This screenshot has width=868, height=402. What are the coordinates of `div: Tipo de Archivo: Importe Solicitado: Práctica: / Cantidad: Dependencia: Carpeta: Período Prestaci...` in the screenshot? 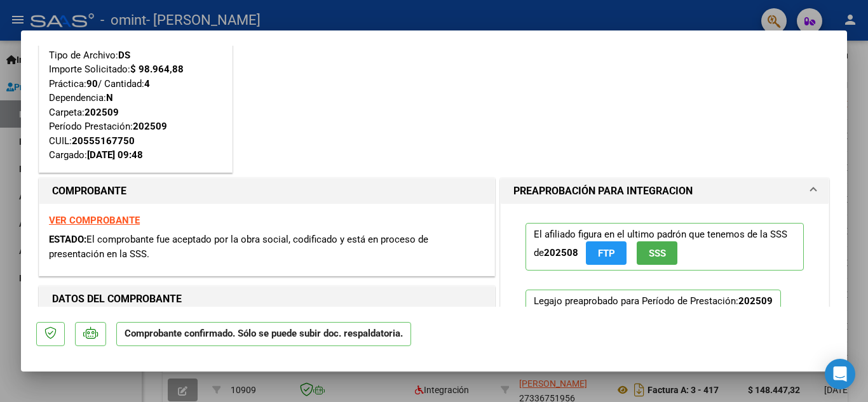 It's located at (136, 98).